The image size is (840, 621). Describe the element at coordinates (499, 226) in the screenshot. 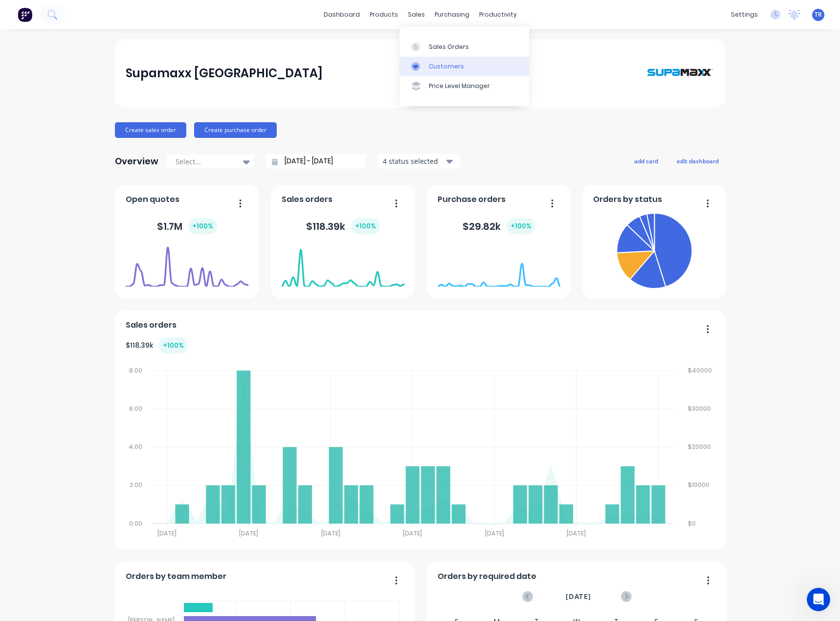

I see `div: $ 29.82k` at that location.